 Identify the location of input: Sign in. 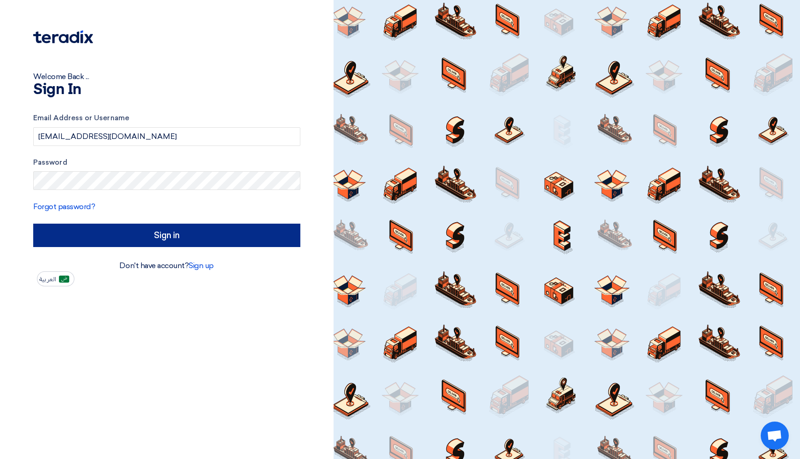
(167, 235).